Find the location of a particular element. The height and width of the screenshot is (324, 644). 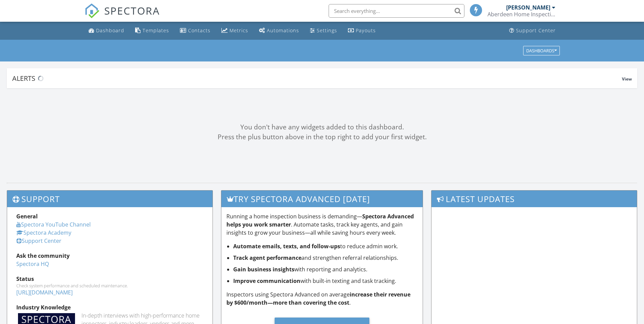

a: Spectora HQ is located at coordinates (32, 264).